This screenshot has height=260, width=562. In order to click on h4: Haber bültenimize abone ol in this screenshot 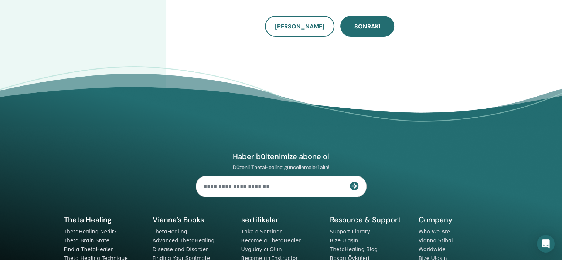, I will do `click(281, 156)`.